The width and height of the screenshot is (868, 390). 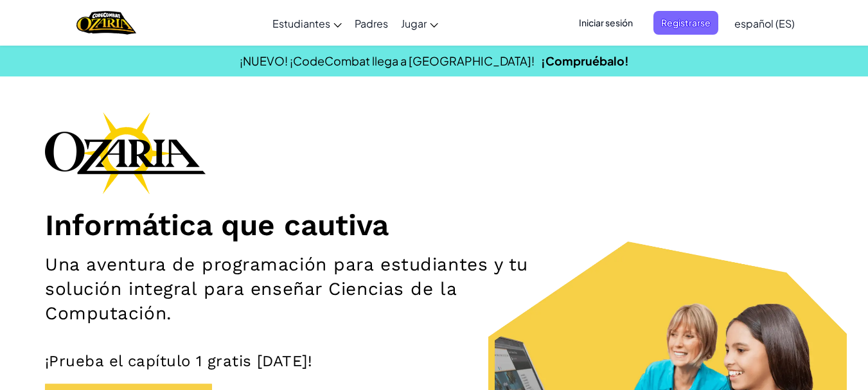 What do you see at coordinates (765, 23) in the screenshot?
I see `a: español (ES)` at bounding box center [765, 23].